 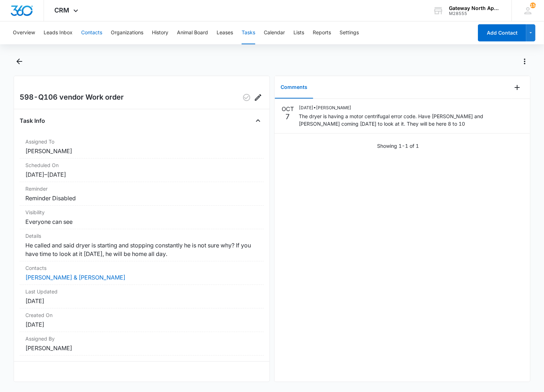 I want to click on div: VisibilityEveryone can see, so click(x=141, y=217).